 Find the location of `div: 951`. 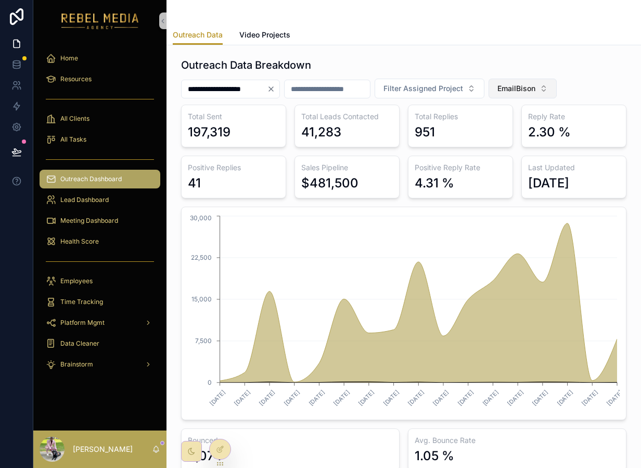

div: 951 is located at coordinates (425, 132).